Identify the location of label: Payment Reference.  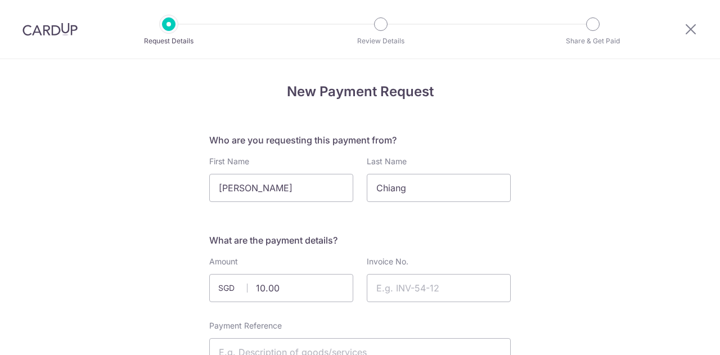
(245, 326).